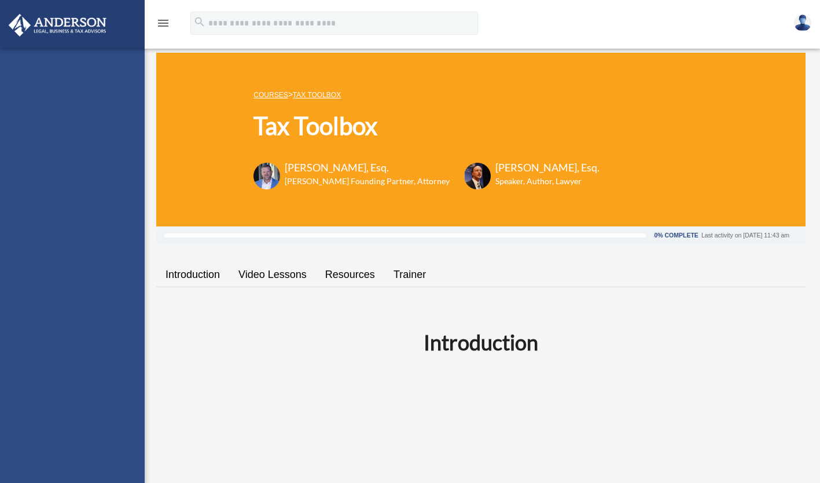 The height and width of the screenshot is (483, 820). What do you see at coordinates (676, 235) in the screenshot?
I see `div: 0% Complete` at bounding box center [676, 235].